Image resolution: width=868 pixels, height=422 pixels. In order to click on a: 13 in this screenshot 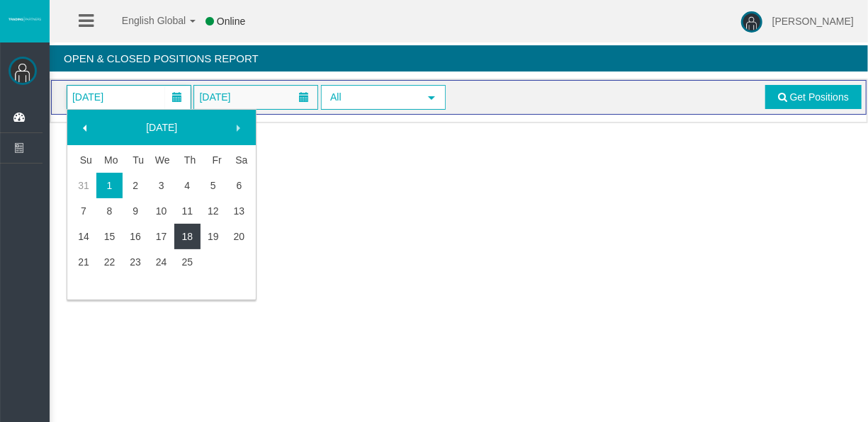, I will do `click(239, 211)`.